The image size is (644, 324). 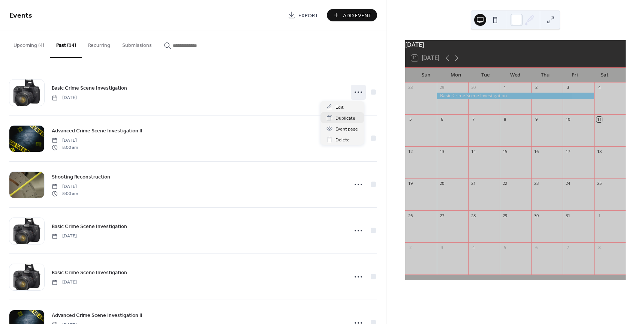 What do you see at coordinates (81, 177) in the screenshot?
I see `a: Shooting Reconstruction` at bounding box center [81, 177].